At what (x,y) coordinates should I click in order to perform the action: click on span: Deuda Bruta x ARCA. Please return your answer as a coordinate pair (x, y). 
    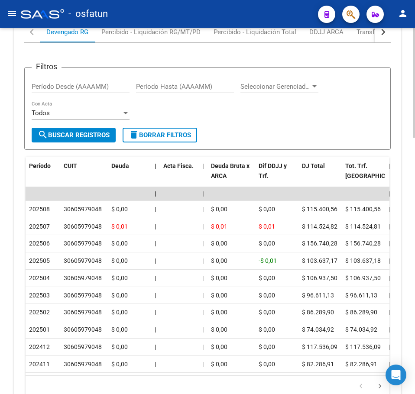
    Looking at the image, I should click on (230, 171).